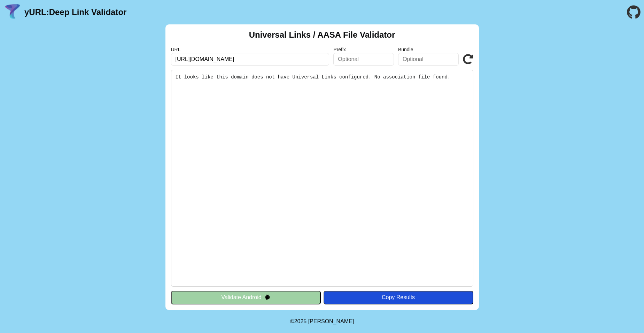 The width and height of the screenshot is (644, 333). What do you see at coordinates (398, 297) in the screenshot?
I see `button: Copy Results` at bounding box center [398, 297].